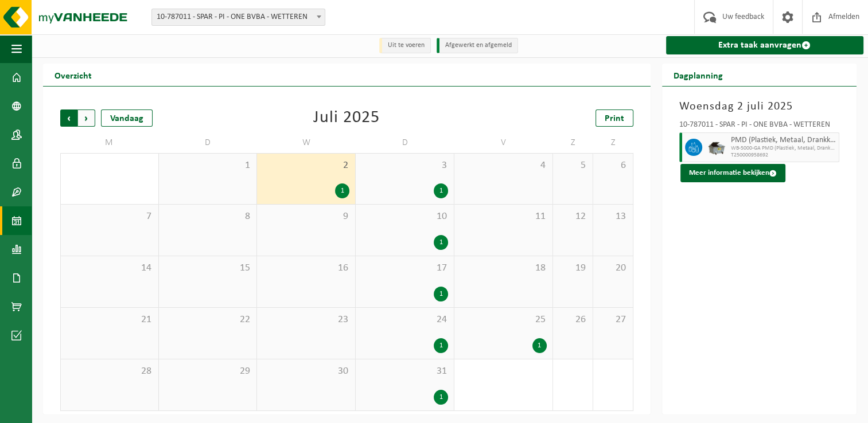 This screenshot has width=868, height=423. What do you see at coordinates (69, 118) in the screenshot?
I see `span: Vorige` at bounding box center [69, 118].